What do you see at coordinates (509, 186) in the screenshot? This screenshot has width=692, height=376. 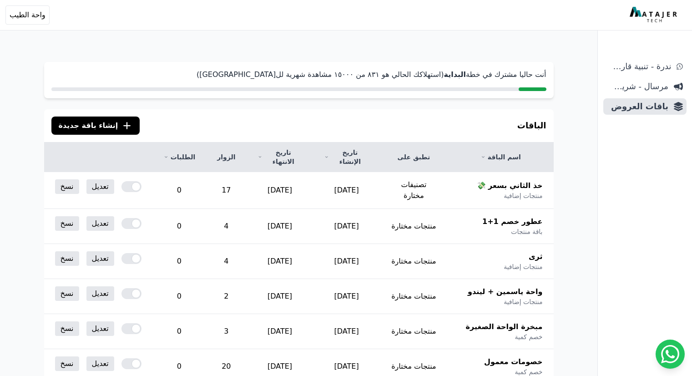 I see `span: خذ الثاني بسعر 💸` at bounding box center [509, 186].